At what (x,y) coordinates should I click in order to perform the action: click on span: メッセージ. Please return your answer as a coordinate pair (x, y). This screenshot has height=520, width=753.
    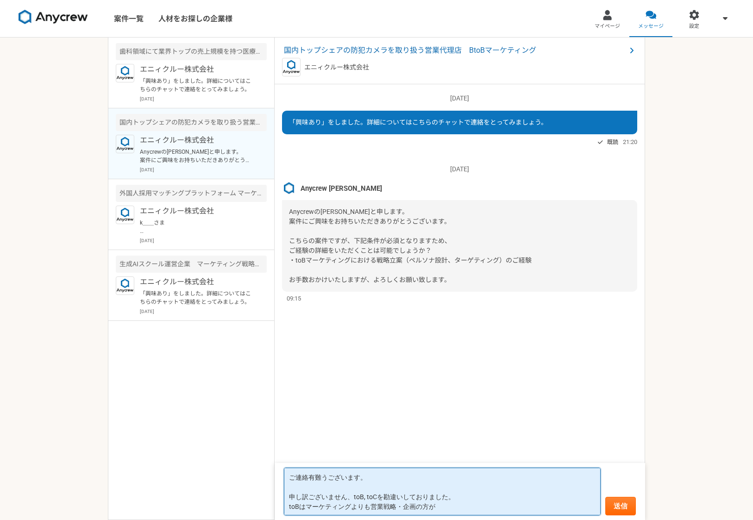
    Looking at the image, I should click on (651, 26).